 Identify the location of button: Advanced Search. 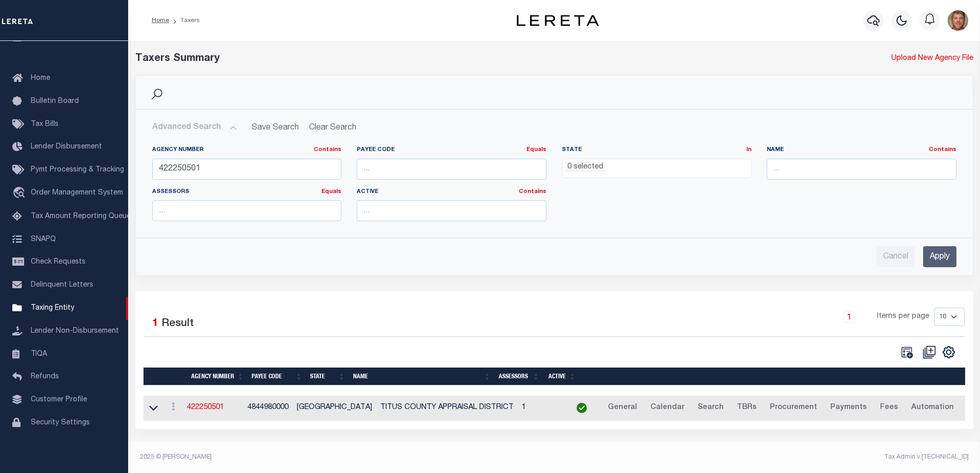
(195, 127).